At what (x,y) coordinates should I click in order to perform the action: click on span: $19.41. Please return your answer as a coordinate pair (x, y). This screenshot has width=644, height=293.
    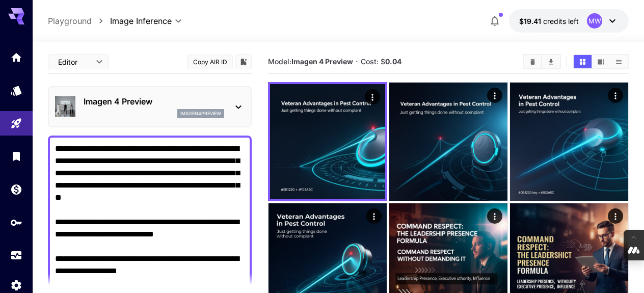
    Looking at the image, I should click on (531, 21).